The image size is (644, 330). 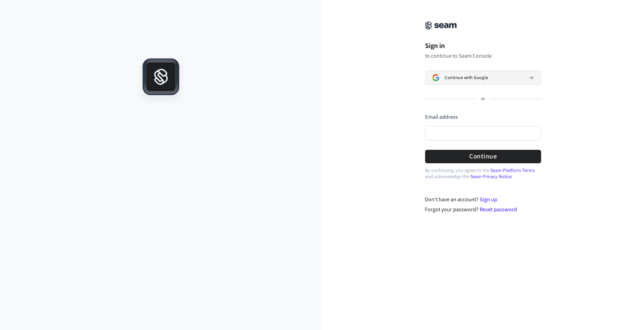 I want to click on img: Seam Console, so click(x=441, y=26).